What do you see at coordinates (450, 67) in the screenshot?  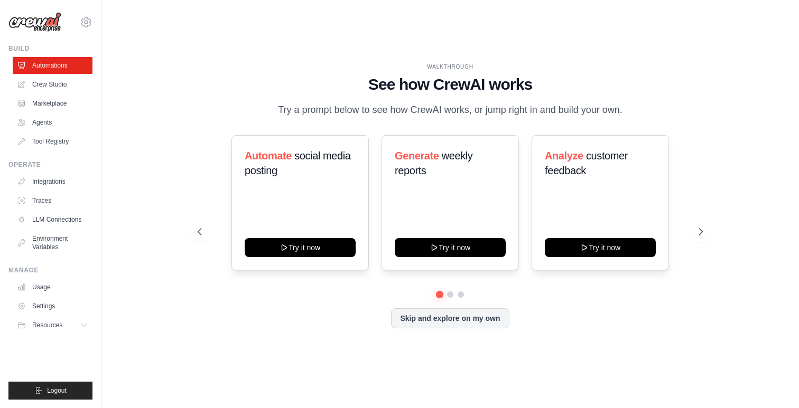 I see `div: WALKTHROUGH` at bounding box center [450, 67].